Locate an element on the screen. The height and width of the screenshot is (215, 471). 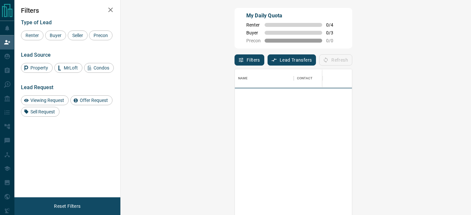
div: MrLoft is located at coordinates (68, 68).